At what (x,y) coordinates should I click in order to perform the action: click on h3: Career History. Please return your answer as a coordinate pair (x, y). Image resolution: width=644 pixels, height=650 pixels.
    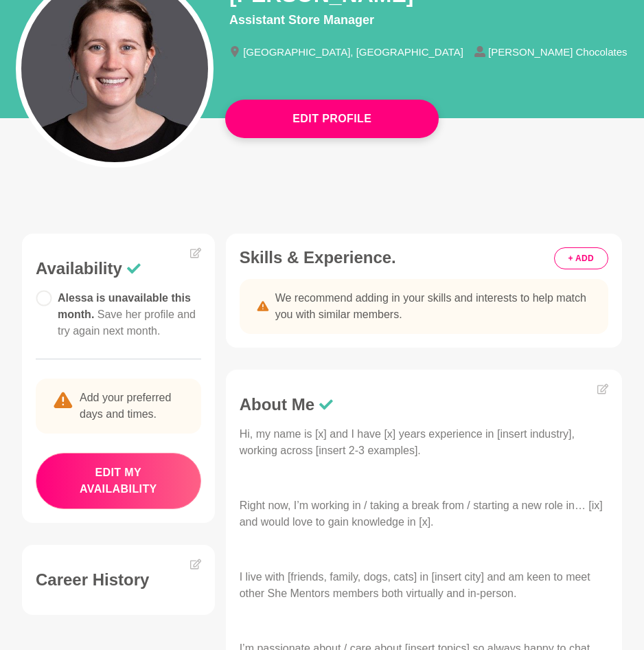
    Looking at the image, I should click on (118, 580).